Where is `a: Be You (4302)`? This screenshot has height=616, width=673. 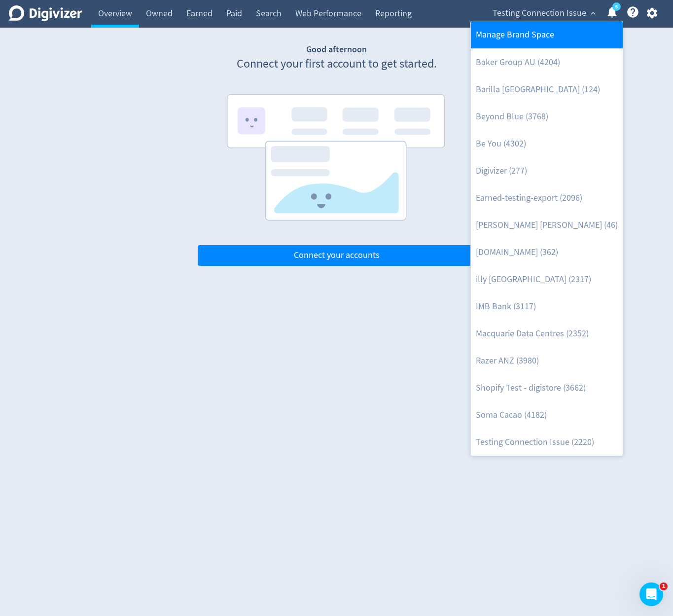 a: Be You (4302) is located at coordinates (547, 143).